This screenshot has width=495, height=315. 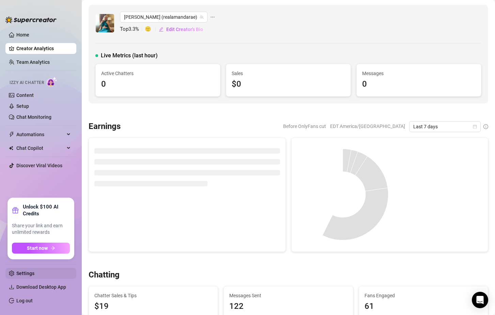 What do you see at coordinates (424, 306) in the screenshot?
I see `div: 61` at bounding box center [424, 306].